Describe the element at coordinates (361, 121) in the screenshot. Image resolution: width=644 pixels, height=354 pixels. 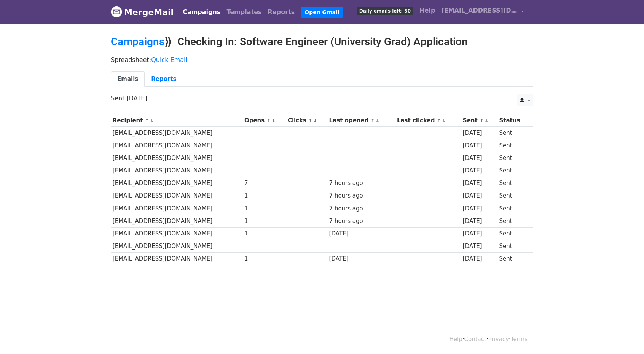
I see `th: Last opened` at that location.